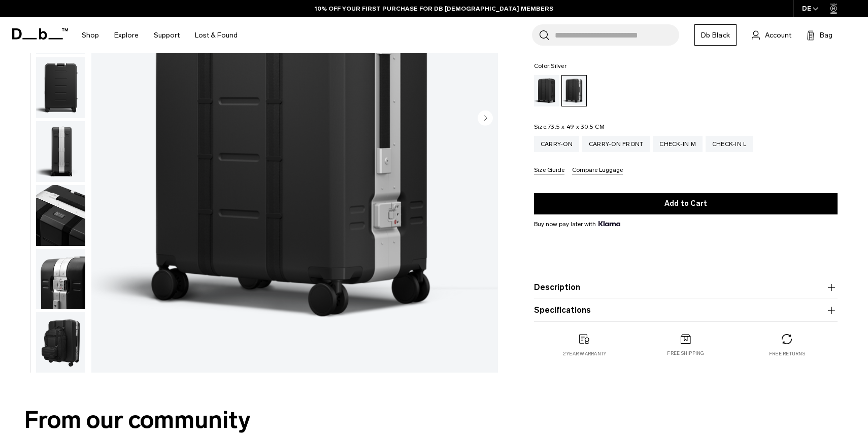 This screenshot has height=438, width=868. What do you see at coordinates (556, 144) in the screenshot?
I see `a: Carry-on` at bounding box center [556, 144].